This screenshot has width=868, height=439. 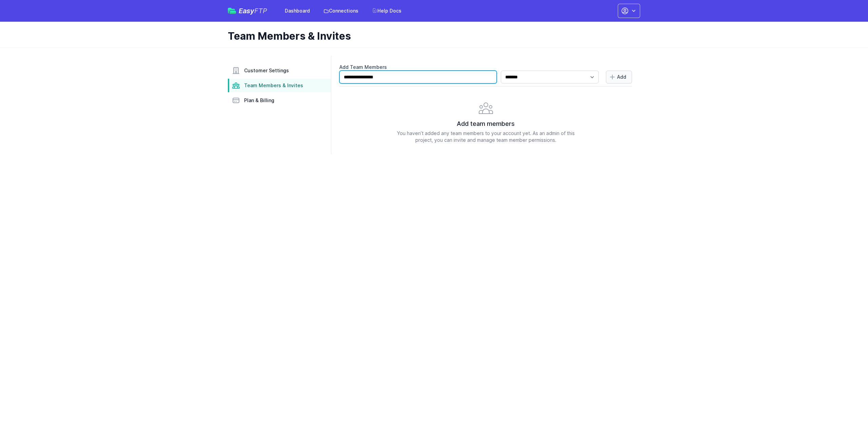 What do you see at coordinates (622, 77) in the screenshot?
I see `span: Add` at bounding box center [622, 77].